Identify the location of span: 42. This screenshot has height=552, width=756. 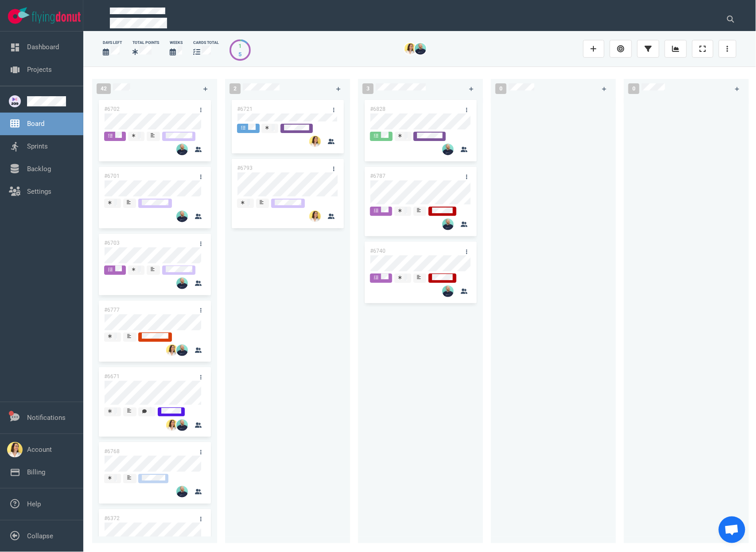
(104, 88).